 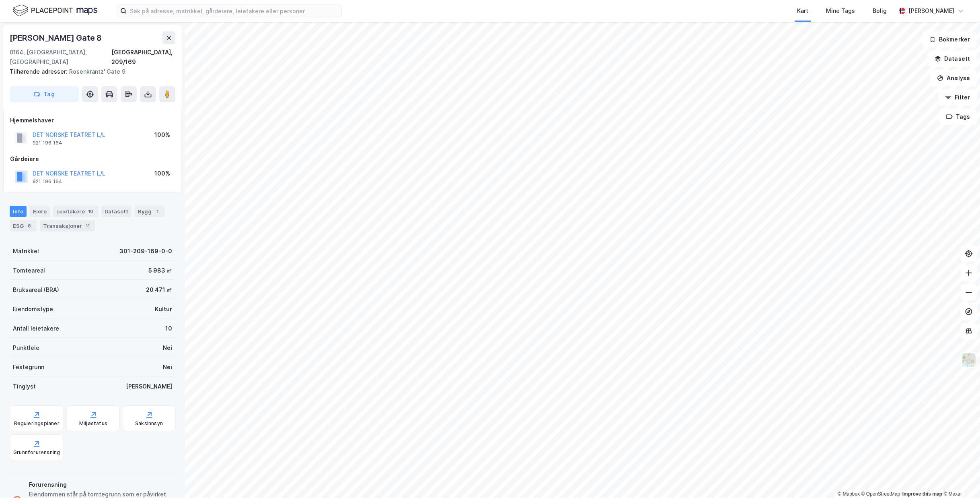 I want to click on div: Festegrunn, so click(x=29, y=366).